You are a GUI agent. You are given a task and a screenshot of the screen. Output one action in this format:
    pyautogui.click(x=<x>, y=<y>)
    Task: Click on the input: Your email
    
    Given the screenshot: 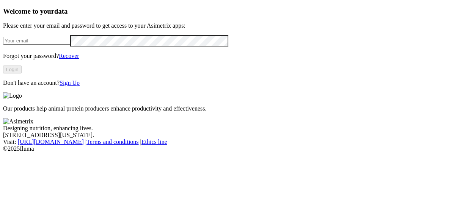 What is the action you would take?
    pyautogui.click(x=36, y=41)
    